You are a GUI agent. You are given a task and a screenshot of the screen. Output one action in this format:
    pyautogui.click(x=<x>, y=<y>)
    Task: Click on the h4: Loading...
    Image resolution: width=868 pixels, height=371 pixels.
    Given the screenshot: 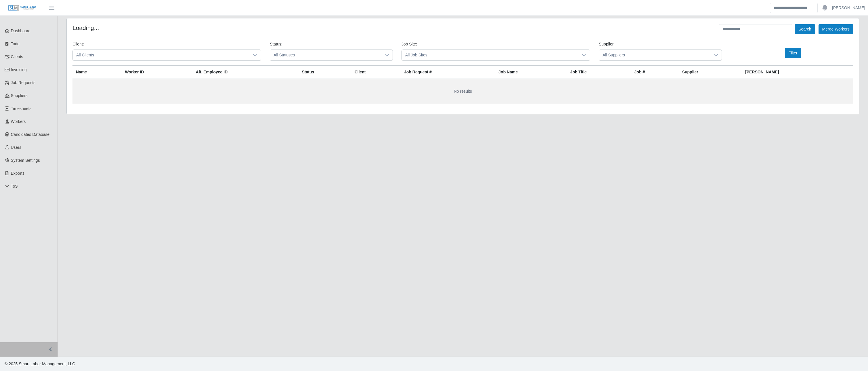 What is the action you would take?
    pyautogui.click(x=86, y=28)
    